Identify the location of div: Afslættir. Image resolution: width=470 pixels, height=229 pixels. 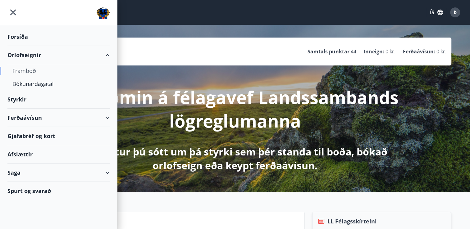
(58, 154).